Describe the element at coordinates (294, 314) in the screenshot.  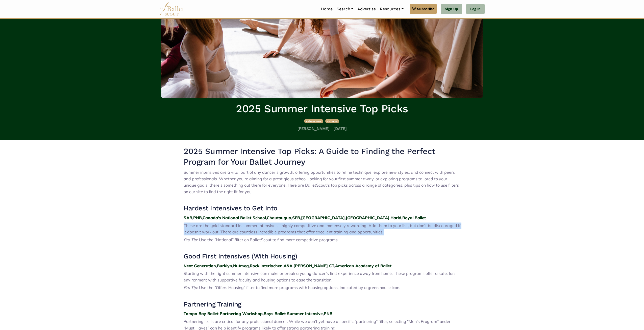
I see `strong: Boys Ballet Summer Intensive` at that location.